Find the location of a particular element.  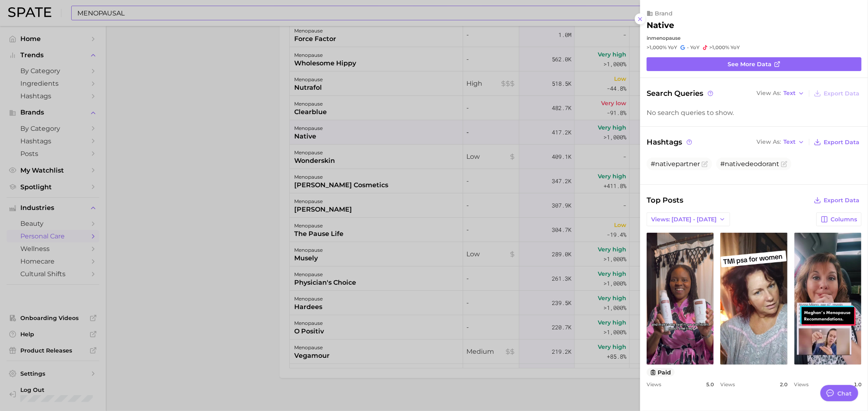

button: paid is located at coordinates (660, 372).